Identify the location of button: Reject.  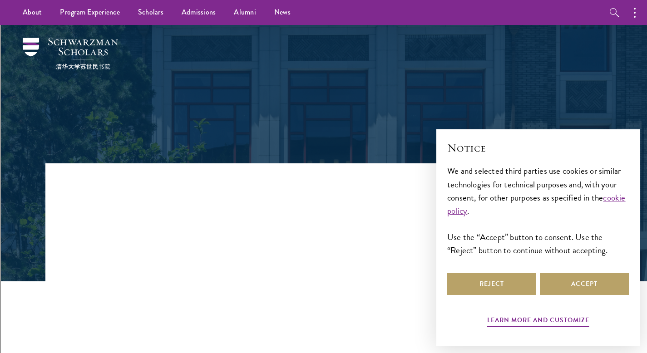
(492, 284).